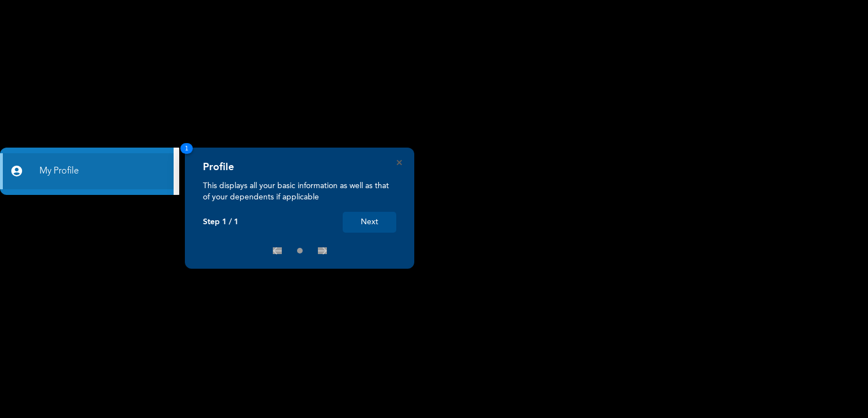  What do you see at coordinates (370, 222) in the screenshot?
I see `button: Next` at bounding box center [370, 222].